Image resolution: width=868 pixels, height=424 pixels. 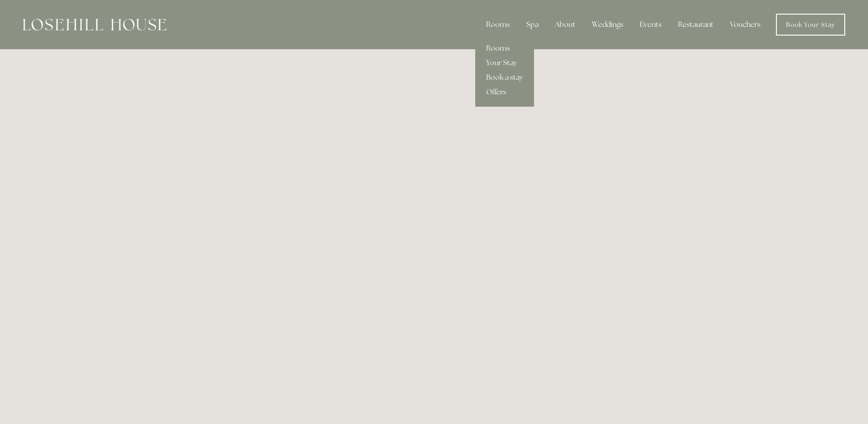 What do you see at coordinates (94, 25) in the screenshot?
I see `img: Losehill House` at bounding box center [94, 25].